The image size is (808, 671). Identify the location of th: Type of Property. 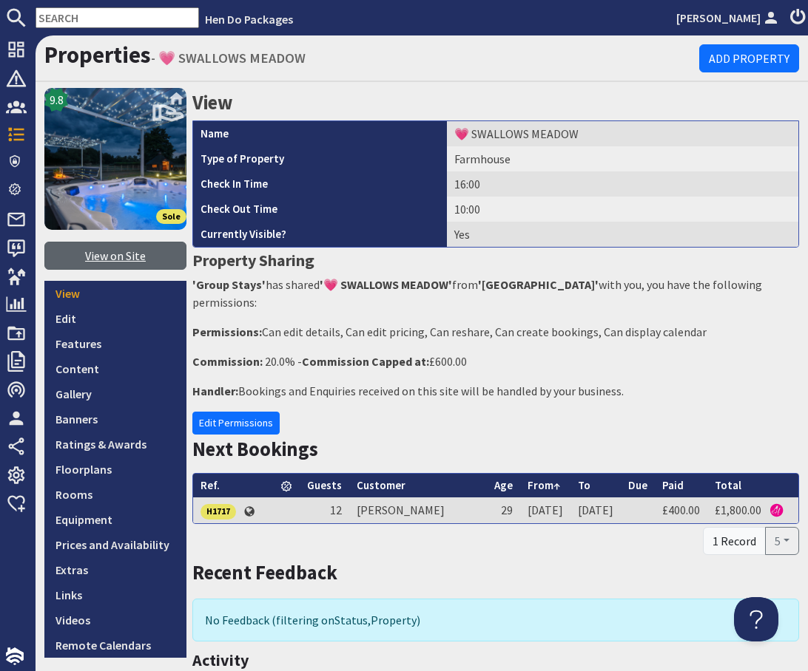
(319, 159).